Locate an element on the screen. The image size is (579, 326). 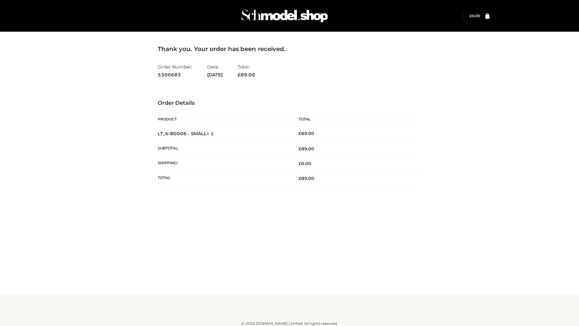
strong: 5300683 is located at coordinates (175, 75).